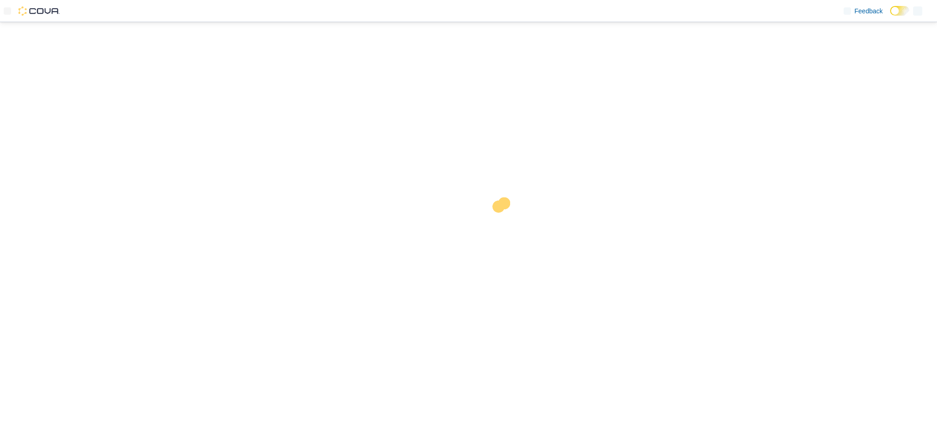  What do you see at coordinates (863, 11) in the screenshot?
I see `a: Feedback` at bounding box center [863, 11].